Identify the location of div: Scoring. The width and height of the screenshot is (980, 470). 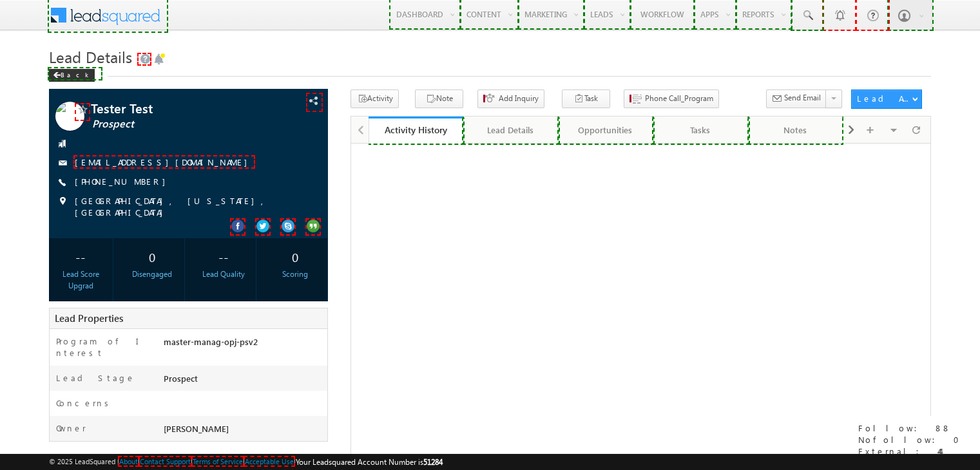
(295, 274).